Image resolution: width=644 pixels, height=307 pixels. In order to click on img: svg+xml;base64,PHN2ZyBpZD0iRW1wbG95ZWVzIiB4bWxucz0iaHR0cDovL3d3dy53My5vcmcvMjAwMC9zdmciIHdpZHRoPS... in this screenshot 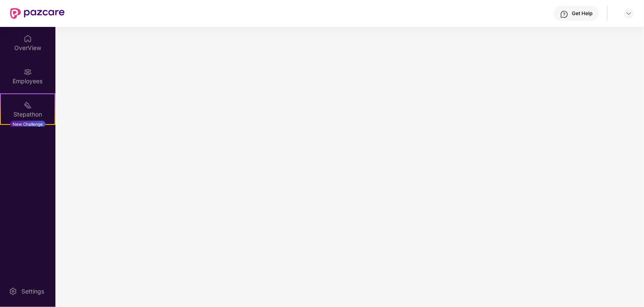, I will do `click(28, 72)`.